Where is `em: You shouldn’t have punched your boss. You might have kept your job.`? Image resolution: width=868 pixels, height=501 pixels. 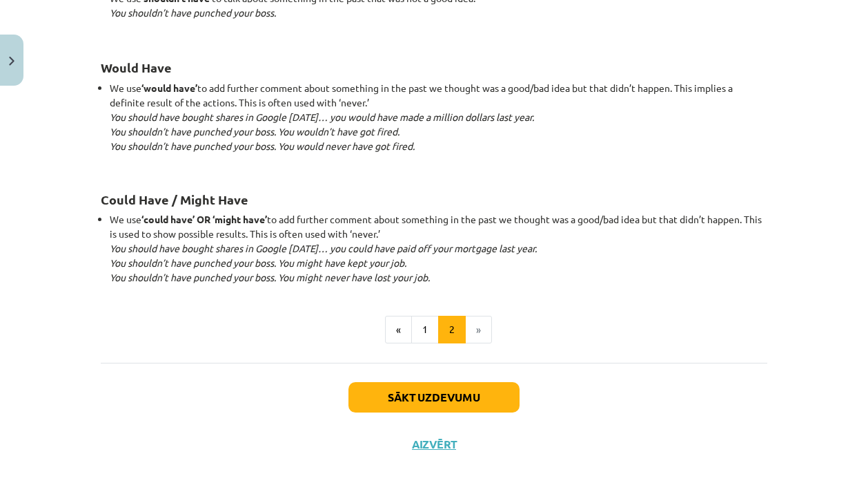
em: You shouldn’t have punched your boss. You might have kept your job. is located at coordinates (258, 262).